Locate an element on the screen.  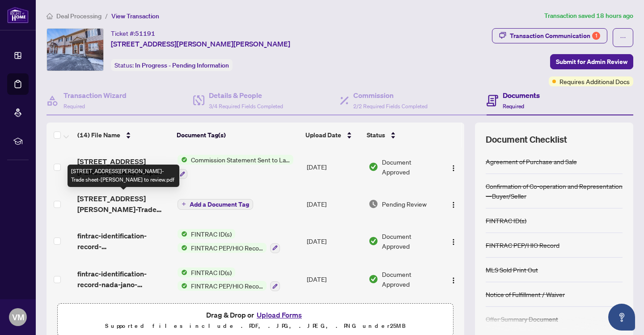
div: Transaction Communication is located at coordinates (555, 36).